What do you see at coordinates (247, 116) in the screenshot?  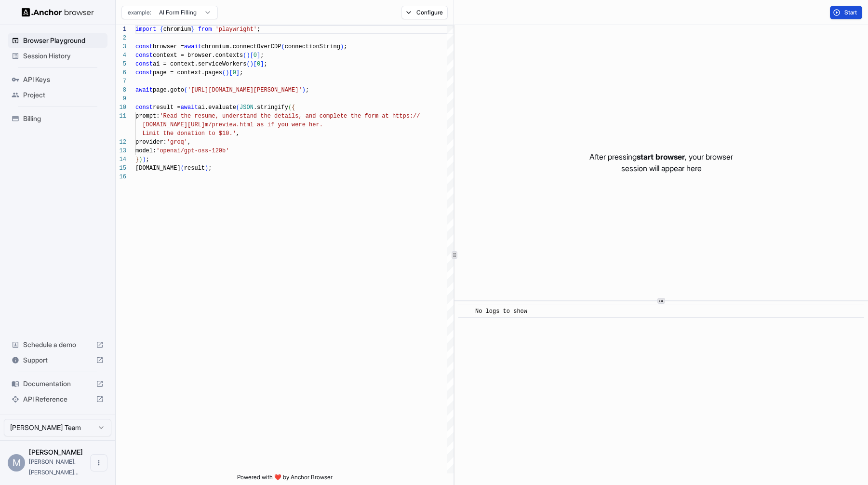 I see `span: 'Read the resume, understand the details, and comp` at bounding box center [247, 116].